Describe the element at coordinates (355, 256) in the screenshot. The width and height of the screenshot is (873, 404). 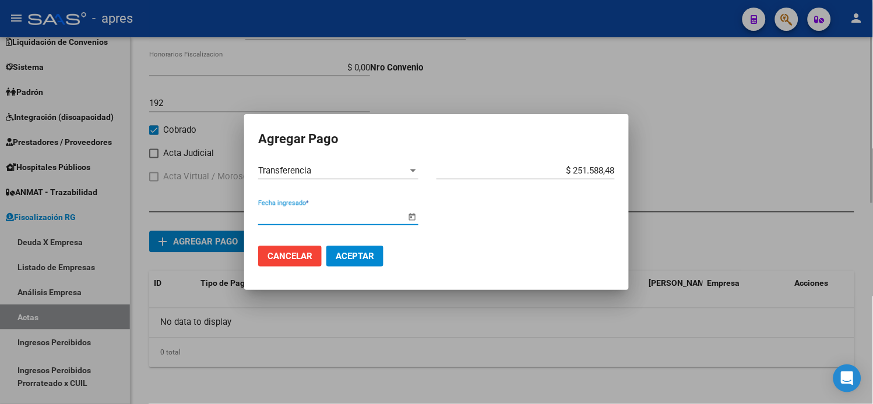
I see `button: Aceptar` at that location.